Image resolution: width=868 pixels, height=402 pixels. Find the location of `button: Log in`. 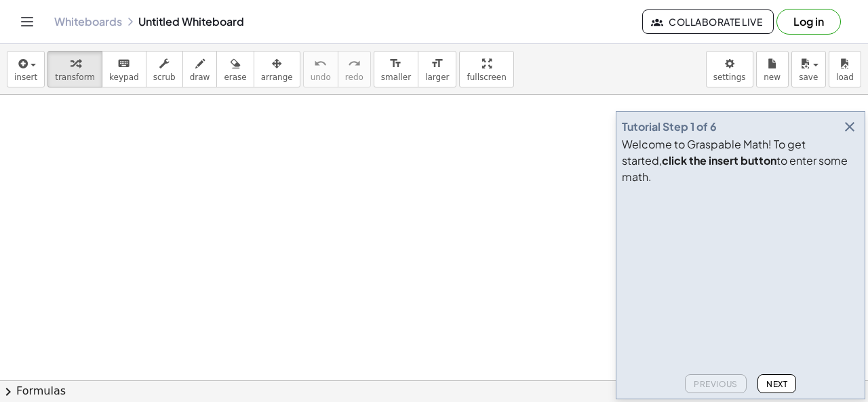

button: Log in is located at coordinates (808, 22).